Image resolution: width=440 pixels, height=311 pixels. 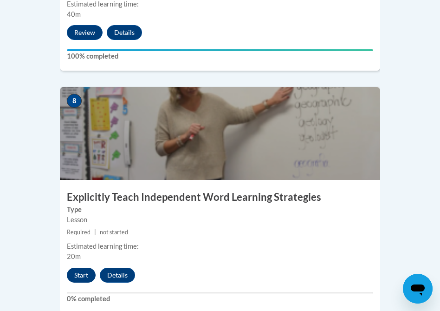 What do you see at coordinates (220, 209) in the screenshot?
I see `label: Type` at bounding box center [220, 209].